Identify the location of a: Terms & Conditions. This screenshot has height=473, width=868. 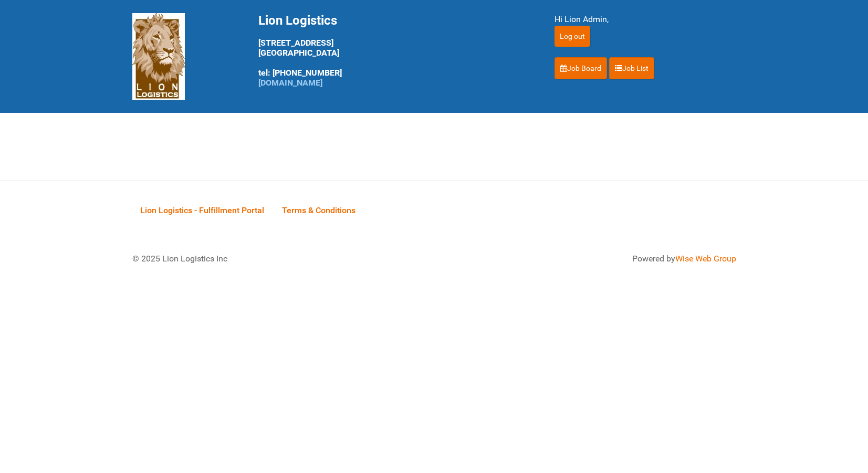
(319, 210).